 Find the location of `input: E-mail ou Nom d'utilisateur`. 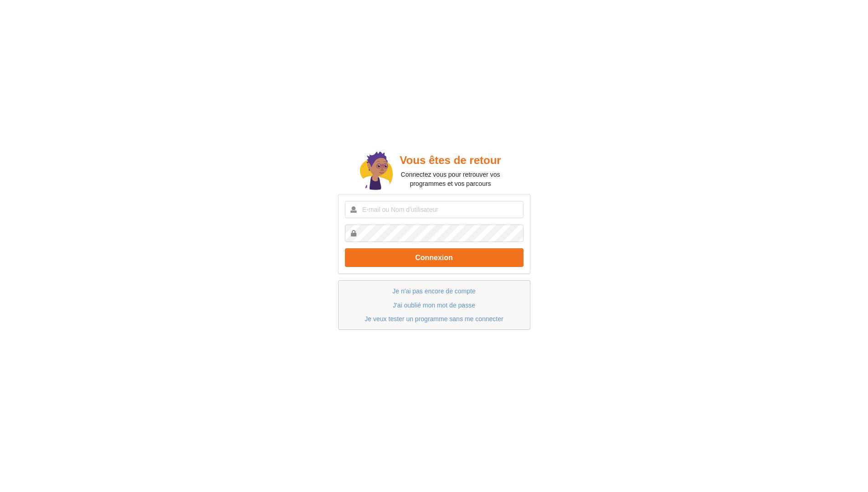

input: E-mail ou Nom d'utilisateur is located at coordinates (434, 210).